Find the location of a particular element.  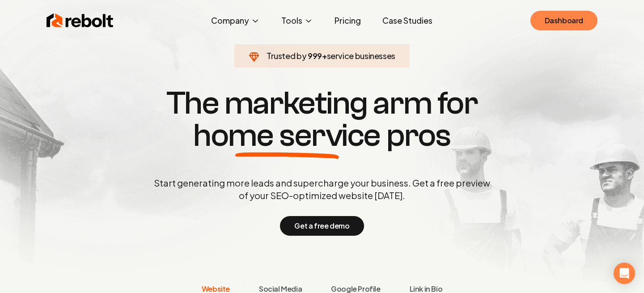

button: Company is located at coordinates (235, 21).